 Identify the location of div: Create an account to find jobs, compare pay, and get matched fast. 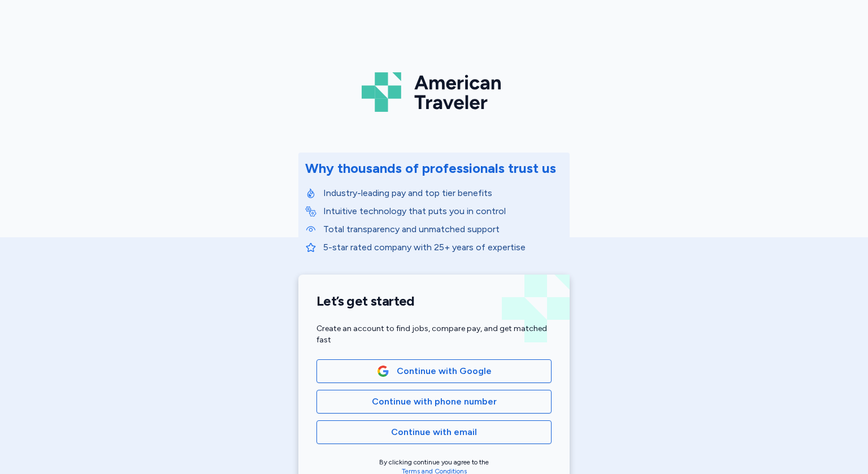
(434, 335).